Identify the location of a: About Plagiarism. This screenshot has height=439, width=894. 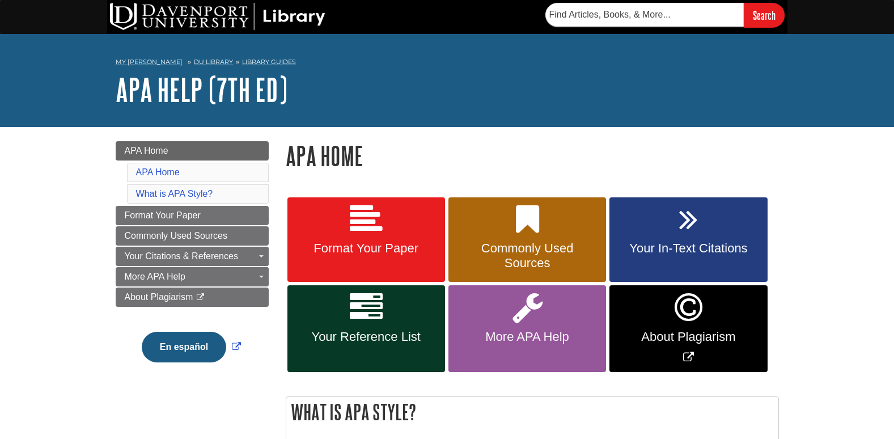
(192, 297).